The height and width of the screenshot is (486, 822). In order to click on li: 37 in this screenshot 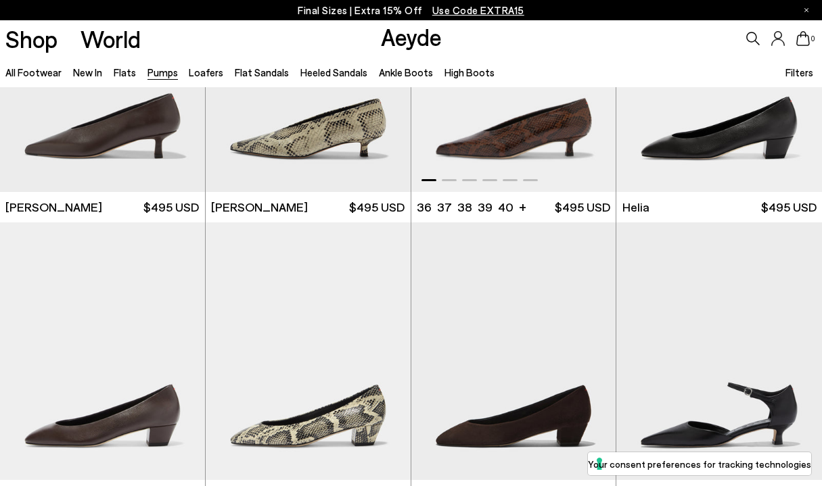, I will do `click(445, 207)`.